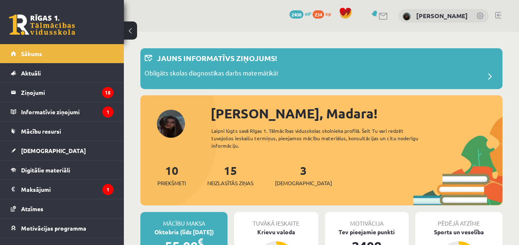 This screenshot has height=245, width=519. Describe the element at coordinates (67, 93) in the screenshot. I see `legend: Ziņojumi` at that location.